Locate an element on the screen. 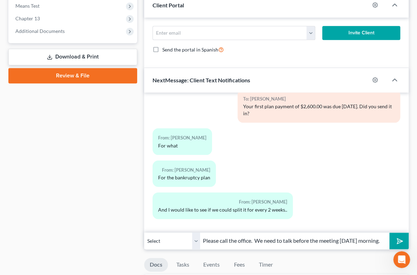 The width and height of the screenshot is (417, 275). span: NextMessage: Client Text Notifications is located at coordinates (201, 80).